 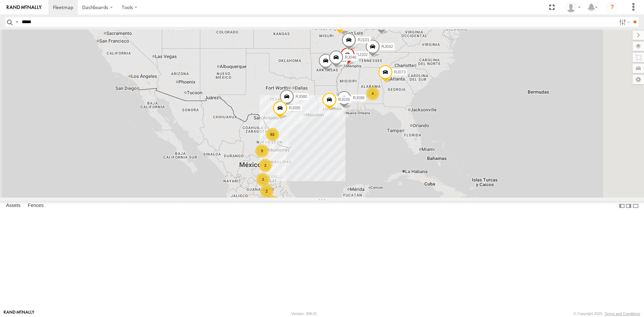 I want to click on span: RJ101, so click(x=363, y=40).